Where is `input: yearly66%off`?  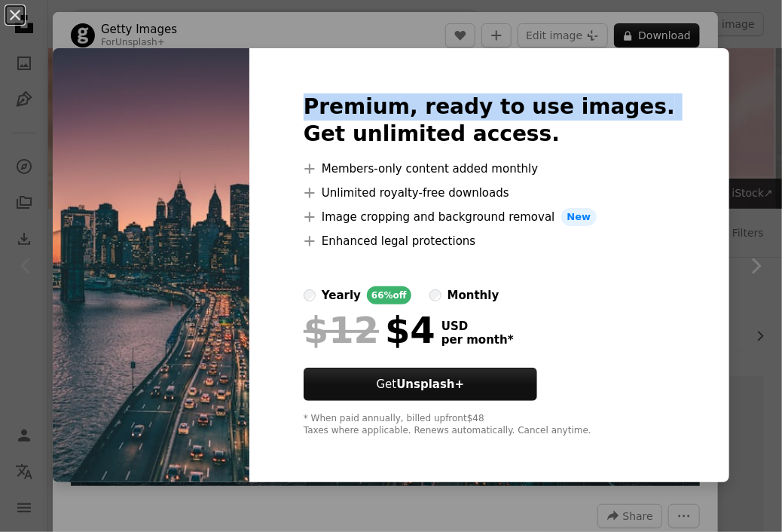
input: yearly66%off is located at coordinates (310, 295).